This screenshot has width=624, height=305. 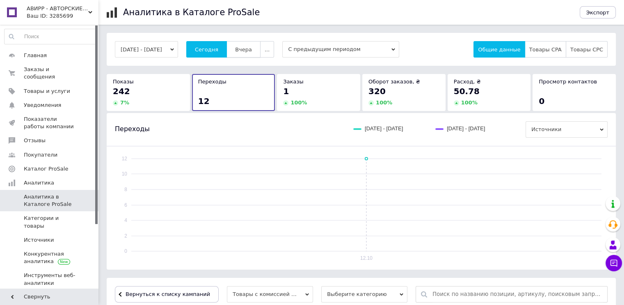 What do you see at coordinates (243, 49) in the screenshot?
I see `span: Вчера` at bounding box center [243, 49].